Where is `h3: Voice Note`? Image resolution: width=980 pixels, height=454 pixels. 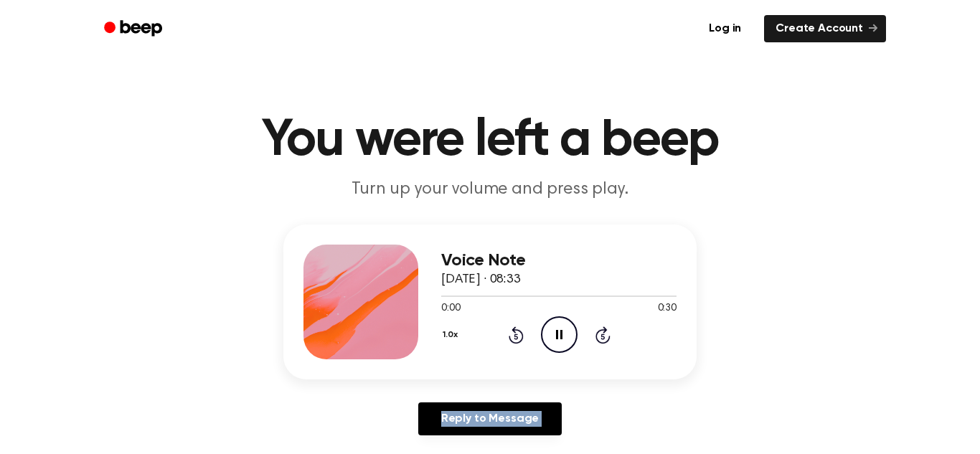
h3: Voice Note is located at coordinates (559, 260).